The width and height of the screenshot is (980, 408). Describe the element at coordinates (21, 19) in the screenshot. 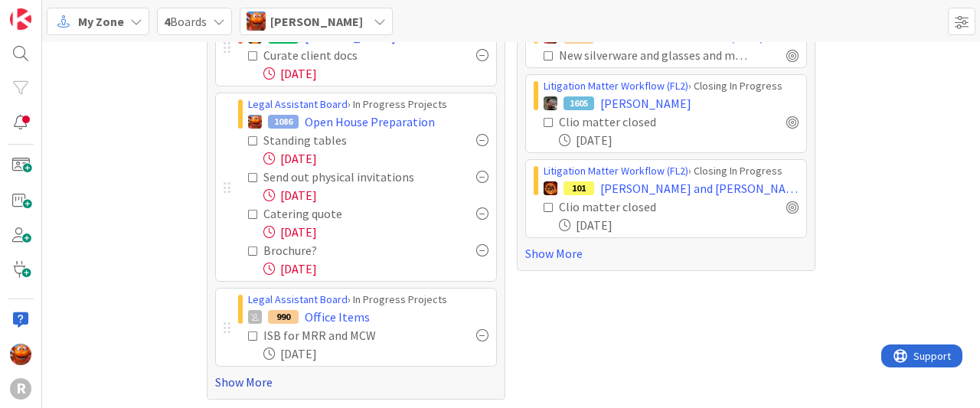

I see `img: Visit kanbanzone.com` at that location.